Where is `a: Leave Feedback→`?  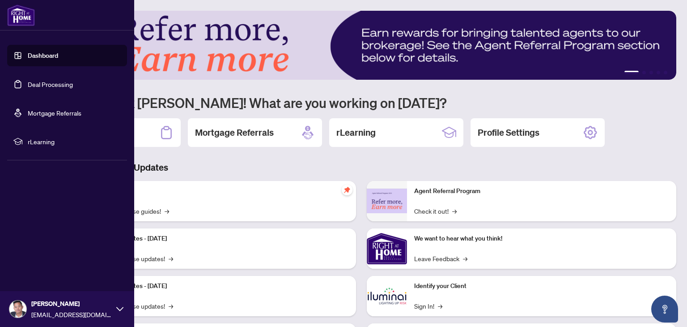
a: Leave Feedback→ is located at coordinates (441, 258).